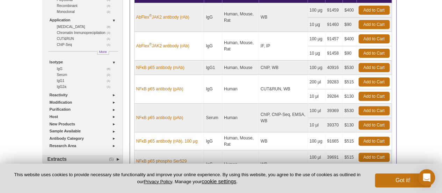 Image resolution: width=442 pixels, height=193 pixels. I want to click on a: (1)IgG1, so click(86, 80).